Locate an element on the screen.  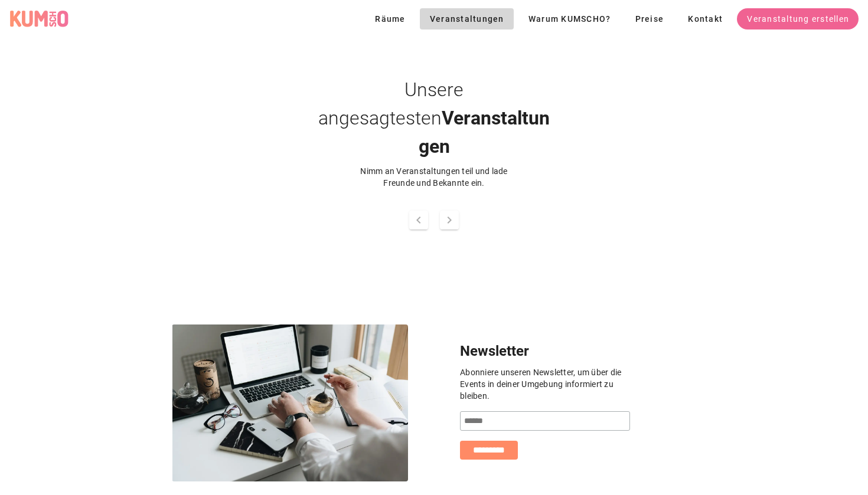
h2: Newsletter is located at coordinates (549, 354).